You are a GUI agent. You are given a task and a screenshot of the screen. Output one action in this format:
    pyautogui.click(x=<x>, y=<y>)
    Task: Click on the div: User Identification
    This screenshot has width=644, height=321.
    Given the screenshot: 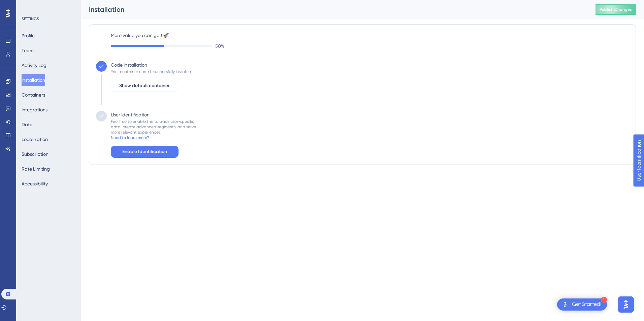 What is the action you would take?
    pyautogui.click(x=130, y=115)
    